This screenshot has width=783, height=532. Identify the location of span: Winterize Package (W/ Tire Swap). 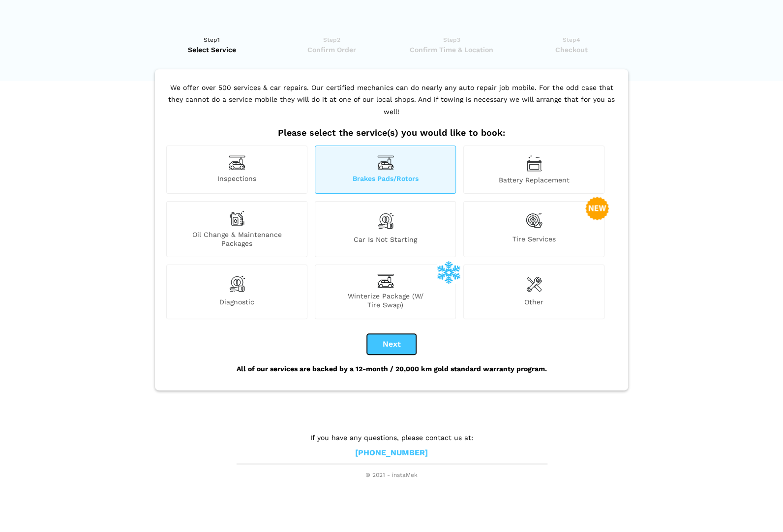
(385, 300).